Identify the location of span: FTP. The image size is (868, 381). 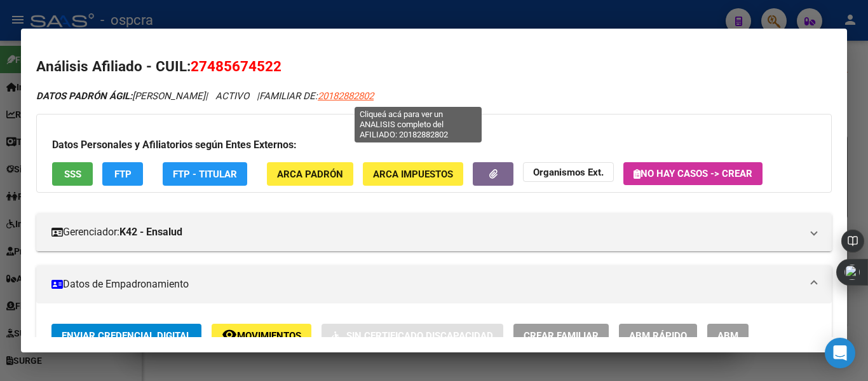
(123, 174).